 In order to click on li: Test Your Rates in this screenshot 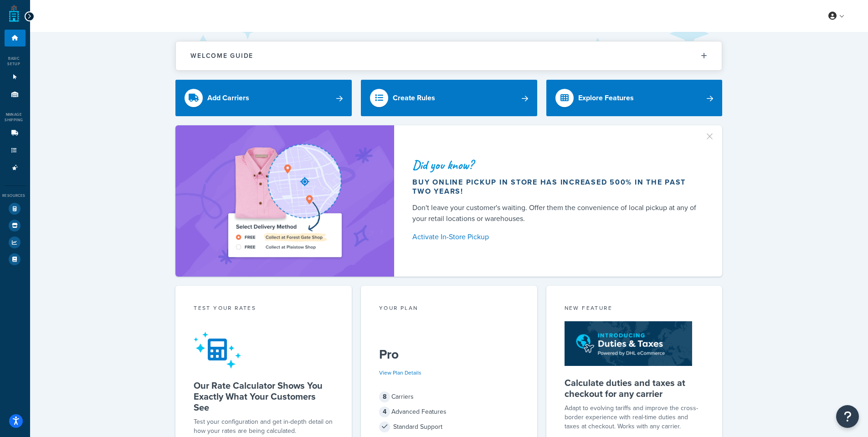, I will do `click(15, 209)`.